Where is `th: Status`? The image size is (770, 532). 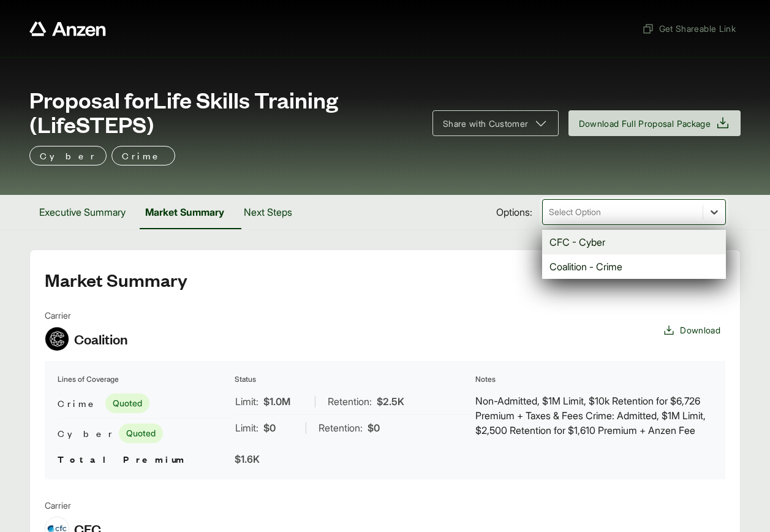 th: Status is located at coordinates (353, 379).